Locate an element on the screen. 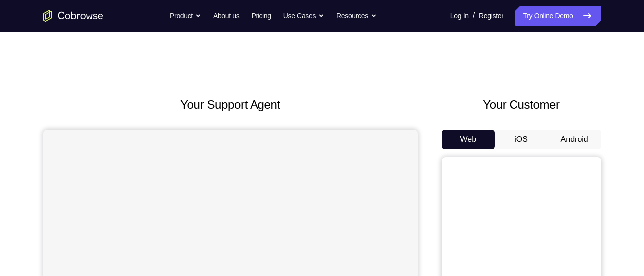 The image size is (644, 276). h2: Your Customer is located at coordinates (522, 104).